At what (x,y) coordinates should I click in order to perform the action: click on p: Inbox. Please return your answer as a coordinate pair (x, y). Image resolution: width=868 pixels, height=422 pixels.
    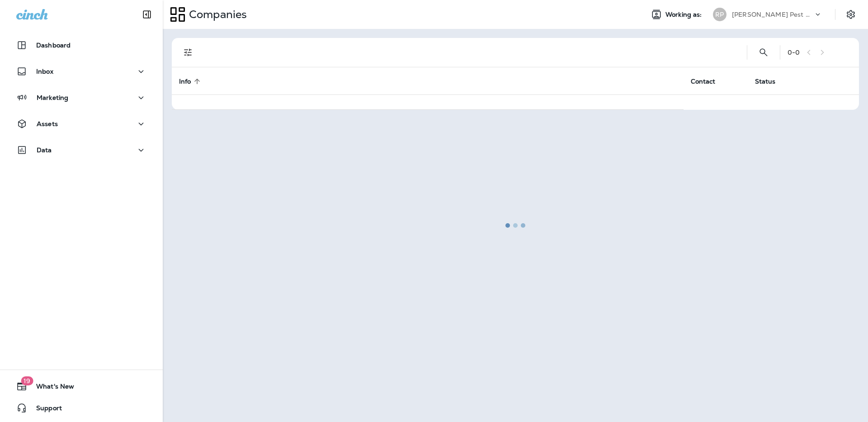
    Looking at the image, I should click on (45, 71).